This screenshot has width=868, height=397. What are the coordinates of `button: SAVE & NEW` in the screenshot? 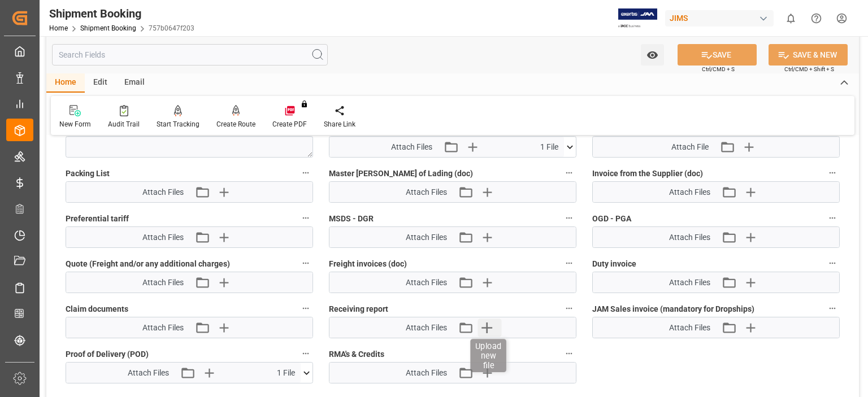 It's located at (808, 55).